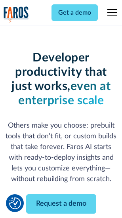  I want to click on strong: Developer productivity that just works,, so click(59, 72).